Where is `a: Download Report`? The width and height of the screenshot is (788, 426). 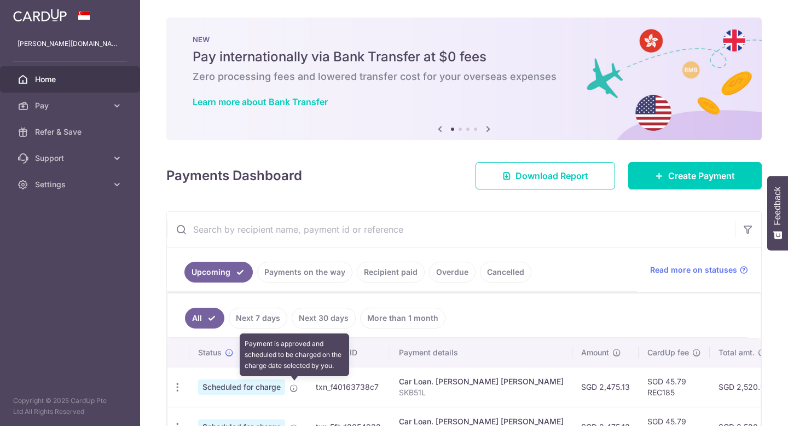
a: Download Report is located at coordinates (545, 176).